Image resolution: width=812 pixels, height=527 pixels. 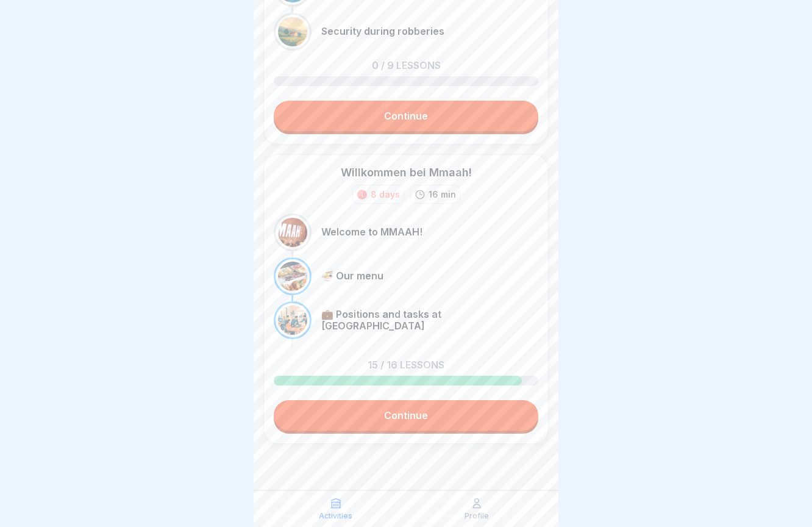 I want to click on p: 16 min, so click(x=442, y=194).